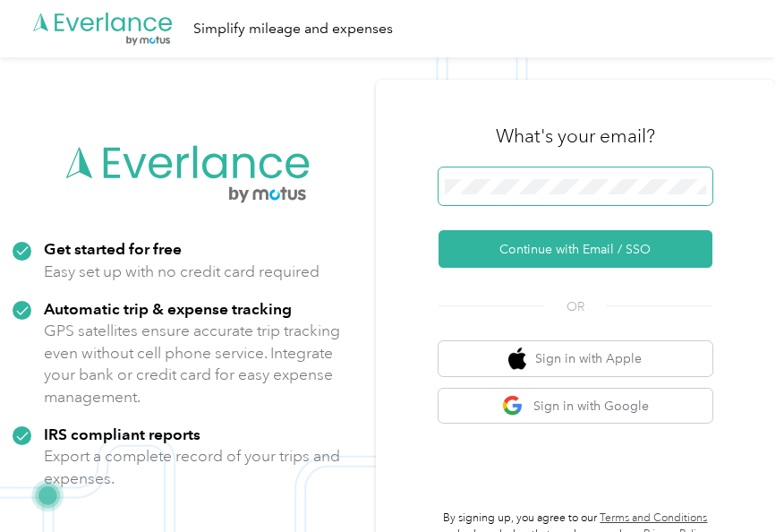 This screenshot has height=532, width=784. I want to click on button: google logoSign in with Google, so click(576, 406).